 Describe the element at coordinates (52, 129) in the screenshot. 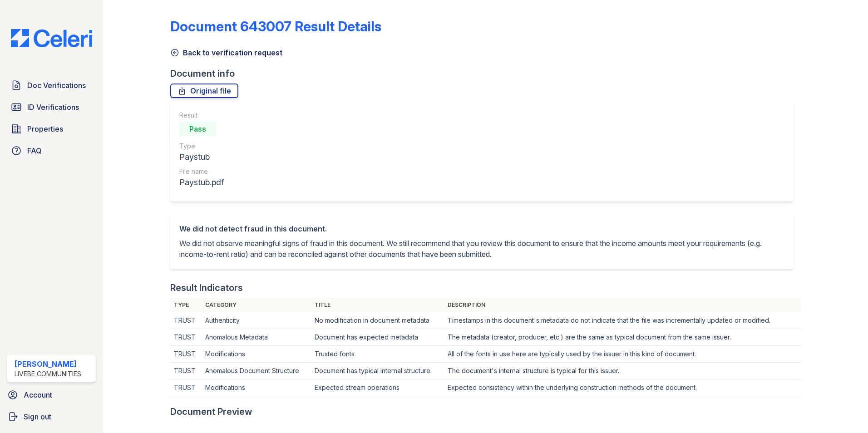

I see `a: Properties` at that location.